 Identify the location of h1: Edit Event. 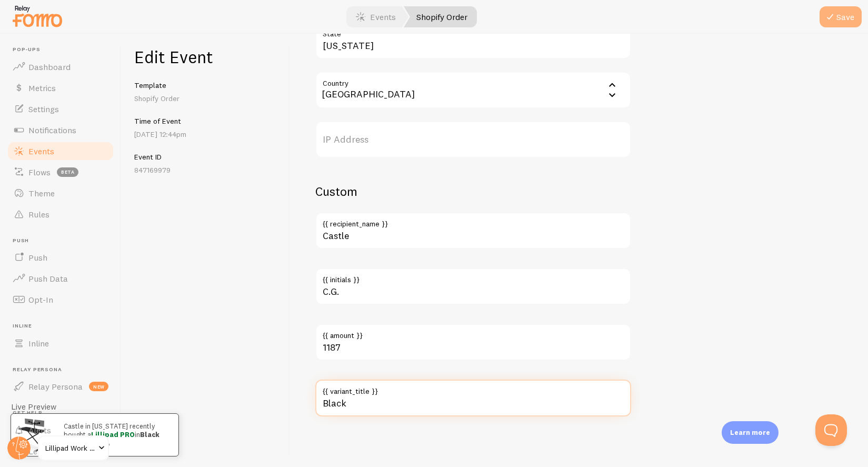
(205, 57).